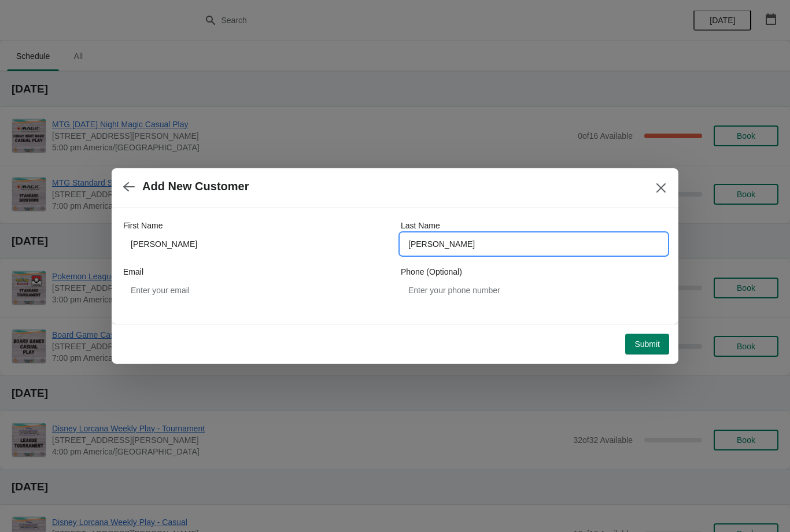  Describe the element at coordinates (420, 225) in the screenshot. I see `label: Last Name` at that location.